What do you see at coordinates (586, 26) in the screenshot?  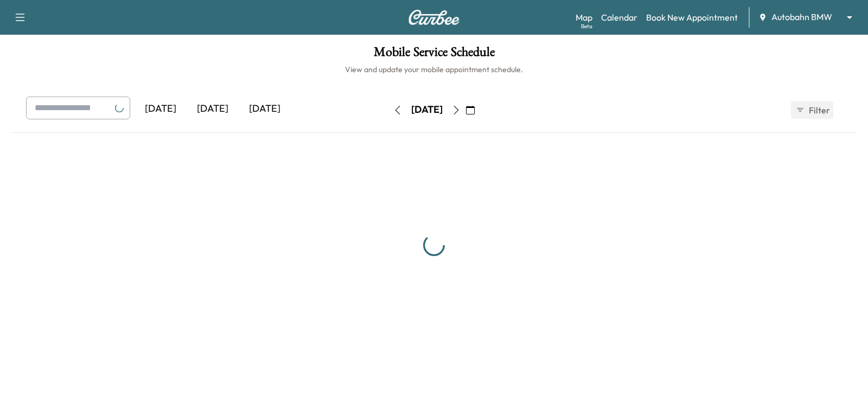 I see `div: Beta` at bounding box center [586, 26].